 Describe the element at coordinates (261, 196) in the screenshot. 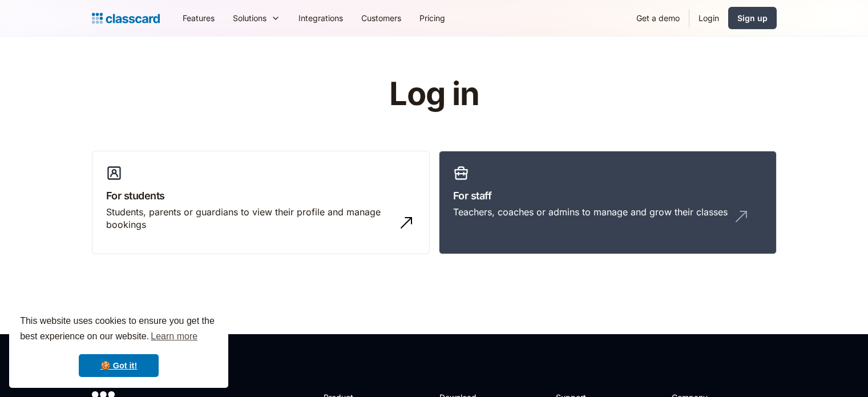

I see `h3: For students` at that location.